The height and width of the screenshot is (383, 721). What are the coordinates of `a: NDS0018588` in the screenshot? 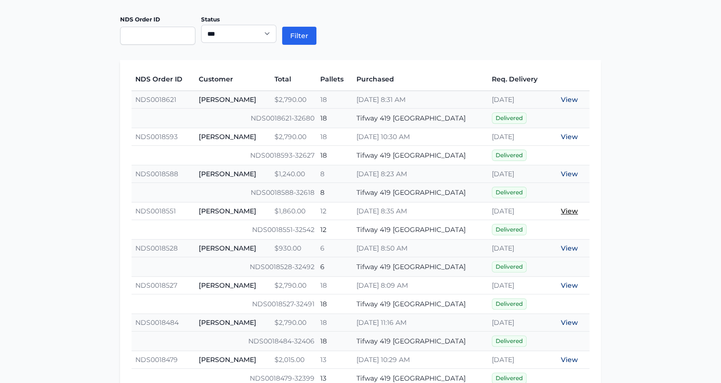 It's located at (157, 174).